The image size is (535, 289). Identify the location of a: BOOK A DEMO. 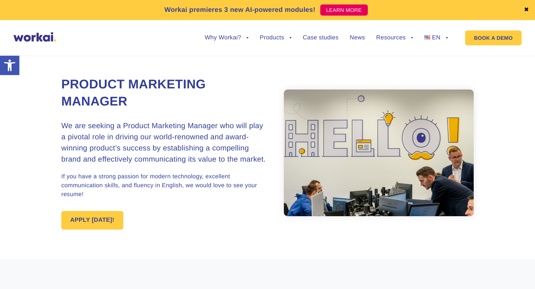
(493, 38).